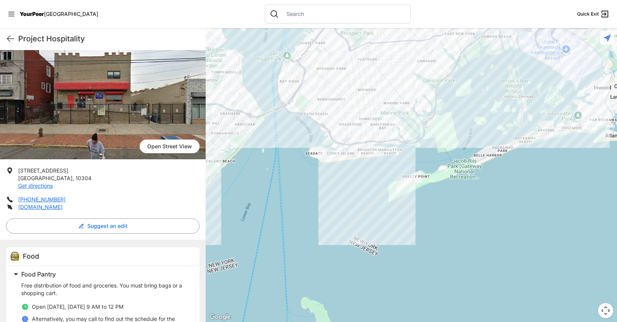 The height and width of the screenshot is (322, 617). What do you see at coordinates (344, 14) in the screenshot?
I see `input: Search` at bounding box center [344, 14].